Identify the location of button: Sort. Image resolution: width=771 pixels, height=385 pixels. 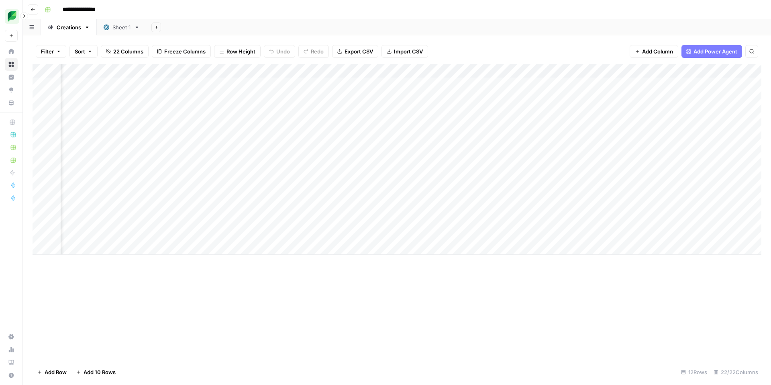
(84, 51).